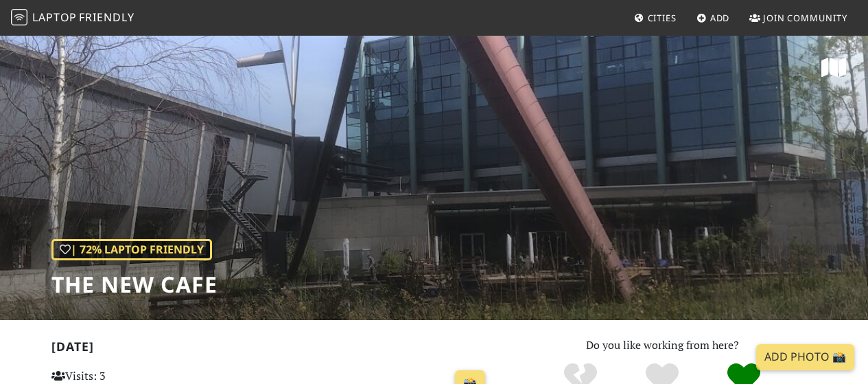 The image size is (868, 384). What do you see at coordinates (54, 17) in the screenshot?
I see `span: Laptop` at bounding box center [54, 17].